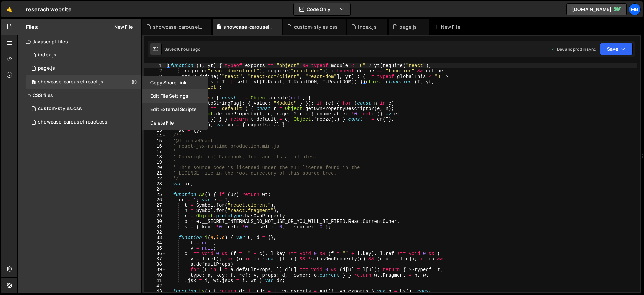 This screenshot has width=644, height=295. I want to click on div: 39, so click(155, 270).